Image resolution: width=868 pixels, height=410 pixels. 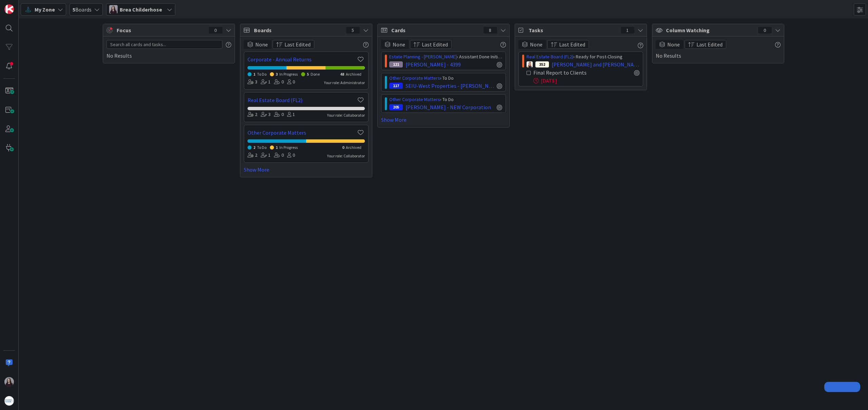 What do you see at coordinates (74, 10) in the screenshot?
I see `b: 5` at bounding box center [74, 10].